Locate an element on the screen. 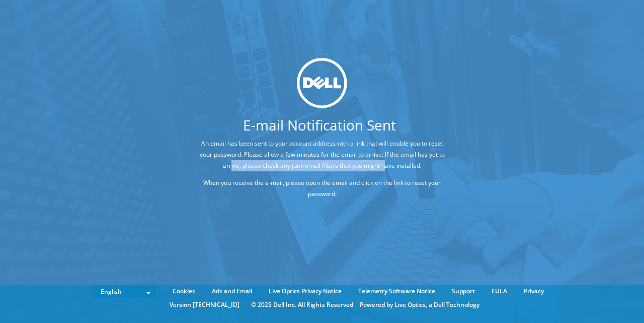 The width and height of the screenshot is (644, 323). p: When you receive the e-mail, please open the email and click on the link to reset your password. is located at coordinates (322, 189).